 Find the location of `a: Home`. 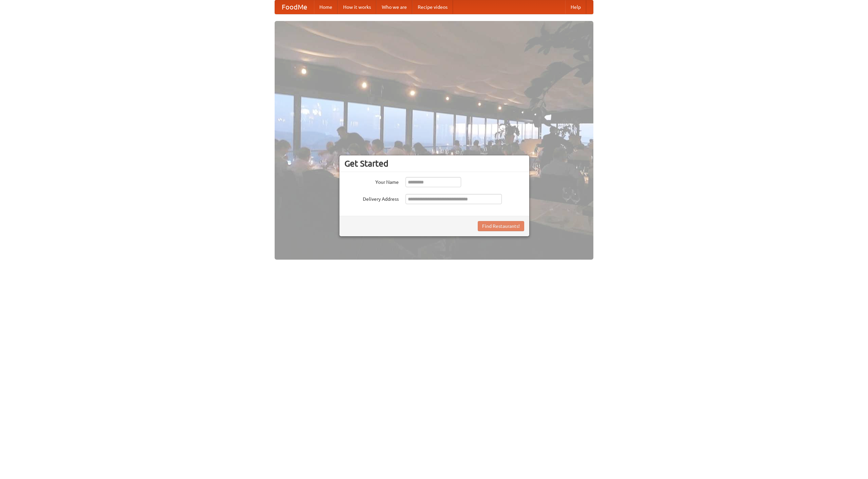

a: Home is located at coordinates (326, 7).